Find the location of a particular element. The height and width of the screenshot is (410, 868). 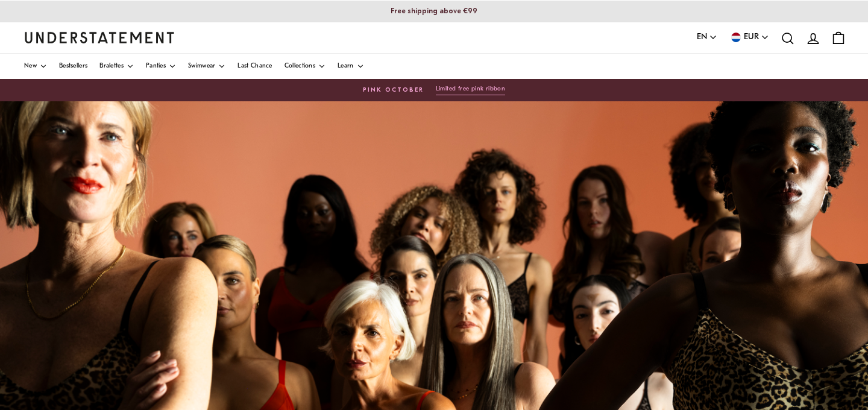

a: Learn is located at coordinates (350, 66).